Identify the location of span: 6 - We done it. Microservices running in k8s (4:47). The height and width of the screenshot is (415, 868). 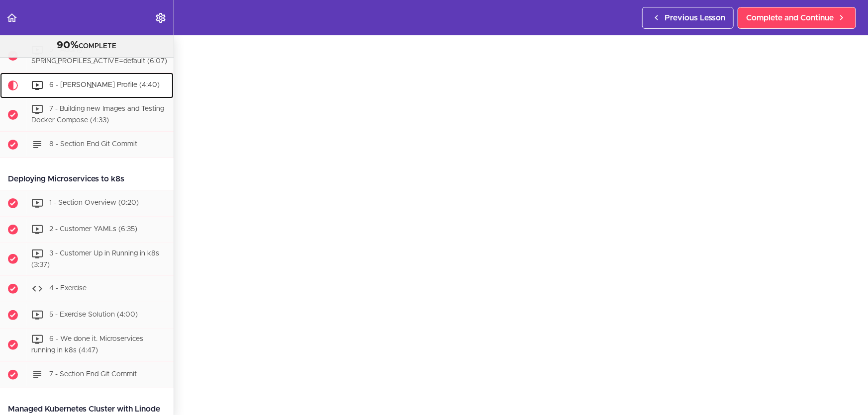
(87, 345).